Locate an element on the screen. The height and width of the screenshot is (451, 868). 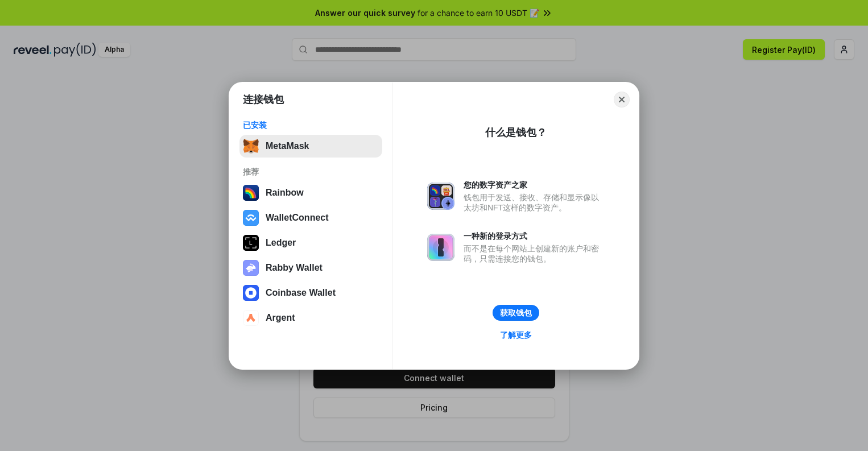
div: 一种新的登录方式 is located at coordinates (534, 236).